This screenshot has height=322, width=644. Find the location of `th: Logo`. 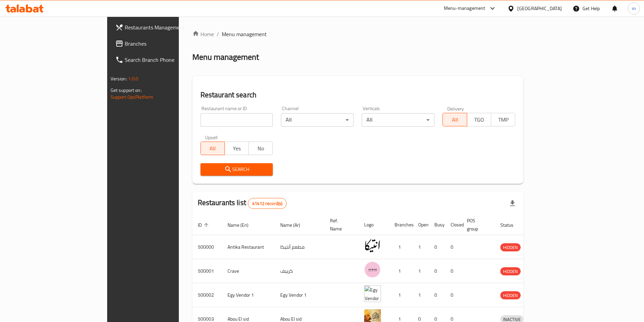

th: Logo is located at coordinates (374, 225).